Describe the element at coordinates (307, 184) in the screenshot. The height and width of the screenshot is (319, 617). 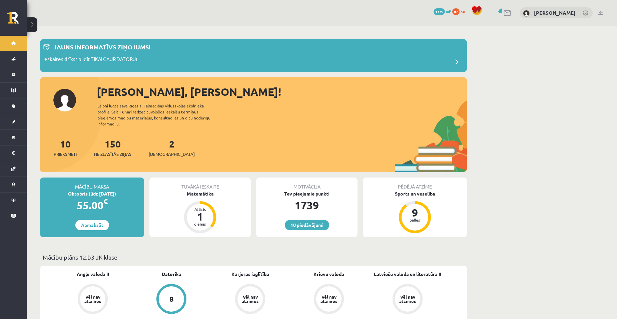
I see `div: Motivācija` at that location.